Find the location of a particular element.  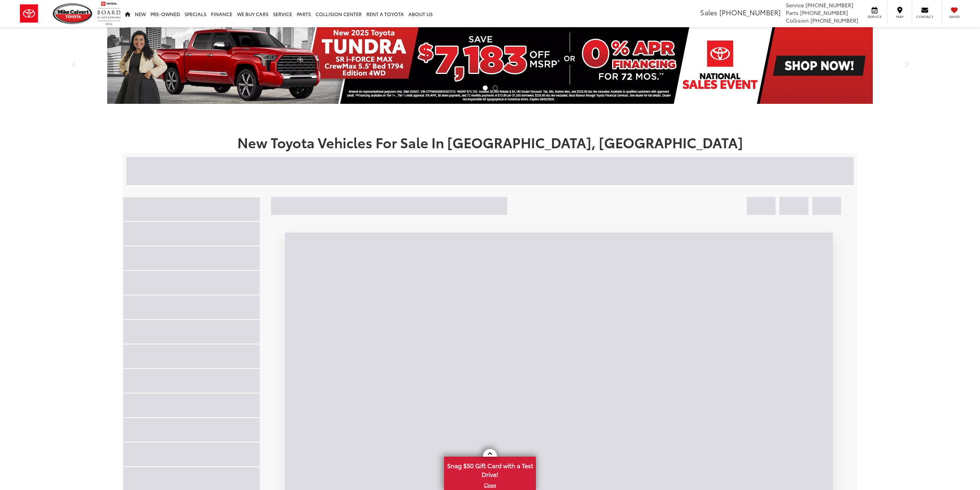

span: Parts is located at coordinates (792, 13).